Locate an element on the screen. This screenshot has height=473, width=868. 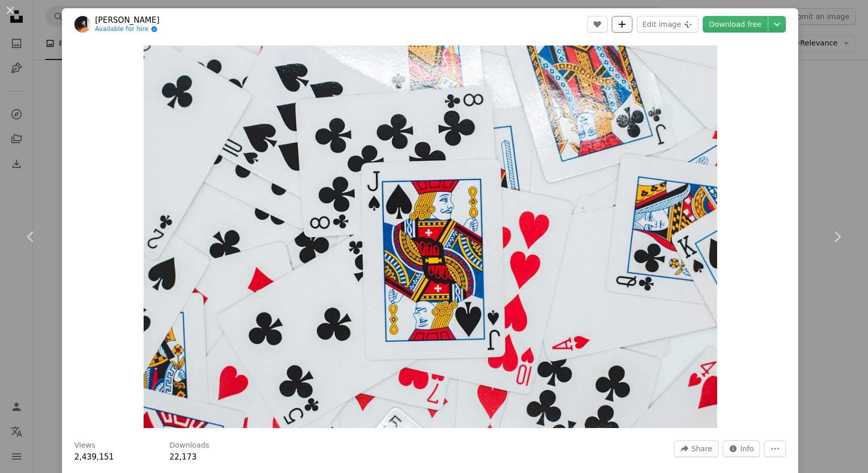
h3: Views is located at coordinates (85, 446).